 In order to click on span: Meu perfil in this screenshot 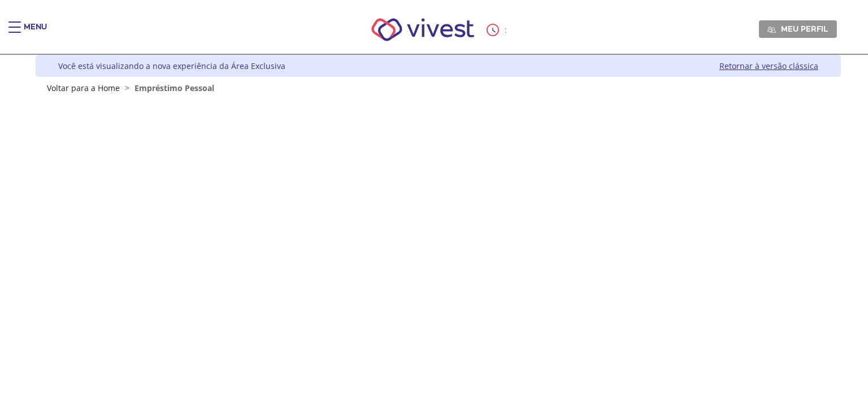, I will do `click(805, 29)`.